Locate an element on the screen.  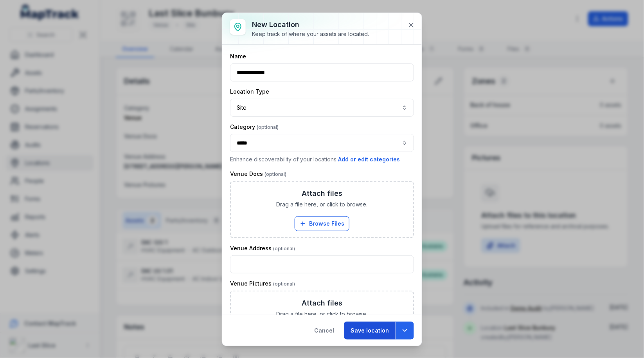
h3: New location is located at coordinates (310, 25).